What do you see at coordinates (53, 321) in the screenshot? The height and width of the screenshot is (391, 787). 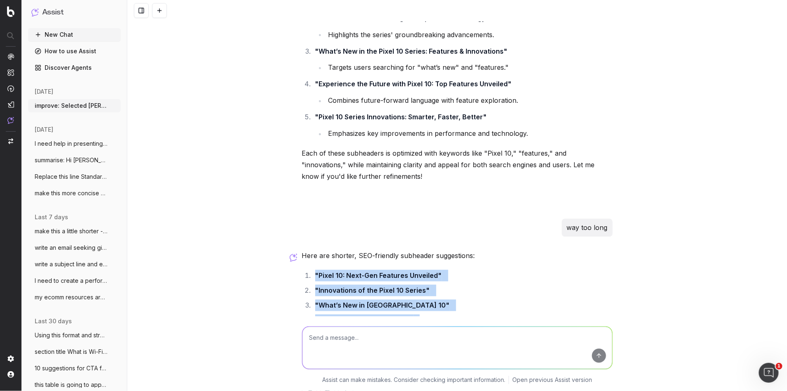 I see `span: last 30 days` at bounding box center [53, 321].